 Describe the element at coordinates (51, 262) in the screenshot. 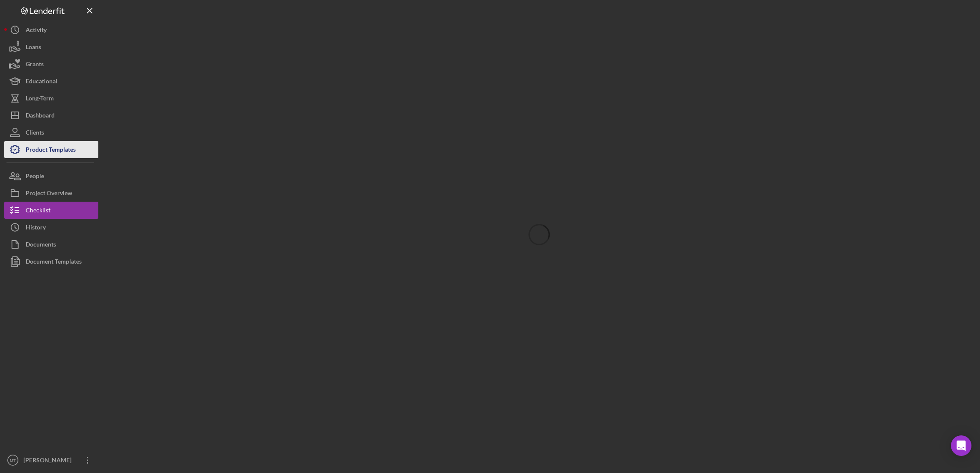

I see `button: Document Templates` at that location.